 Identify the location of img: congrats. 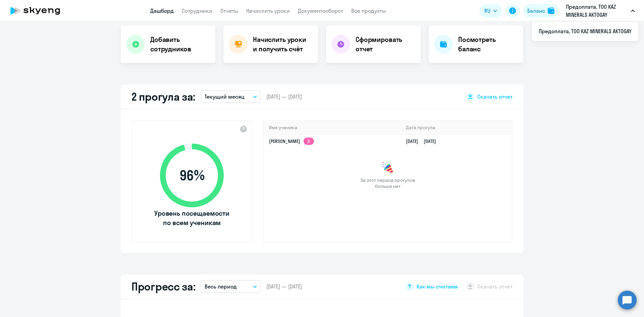
(387, 168).